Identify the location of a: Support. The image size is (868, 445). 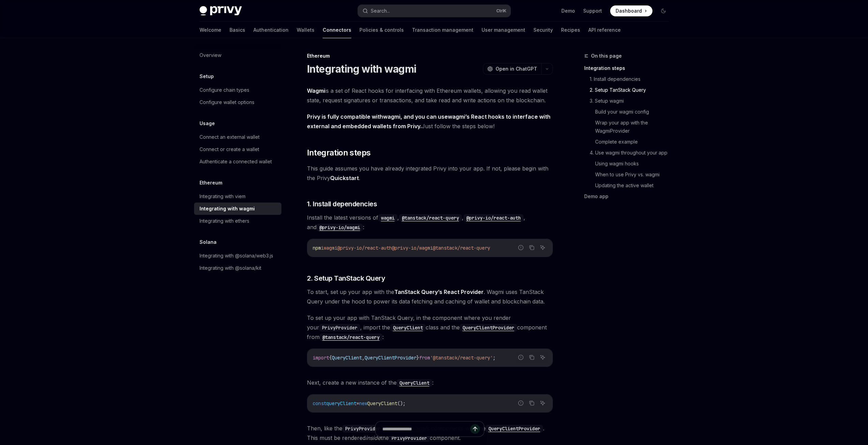
(592, 11).